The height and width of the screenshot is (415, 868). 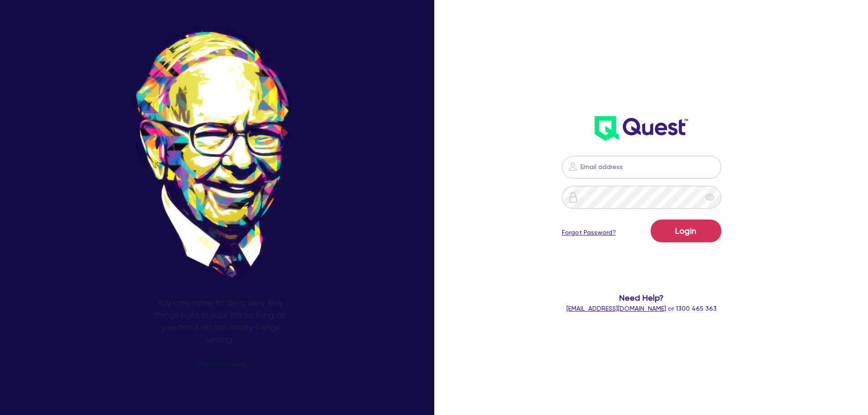 I want to click on button: Login, so click(x=686, y=231).